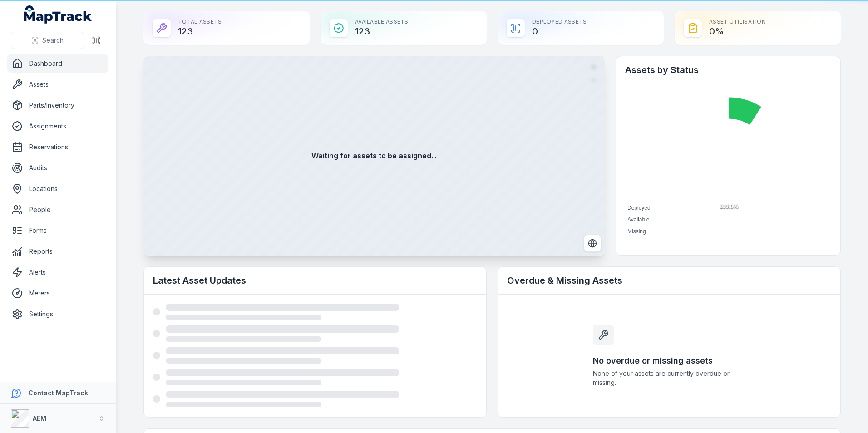 The image size is (868, 433). Describe the element at coordinates (39, 418) in the screenshot. I see `strong: AEM` at that location.